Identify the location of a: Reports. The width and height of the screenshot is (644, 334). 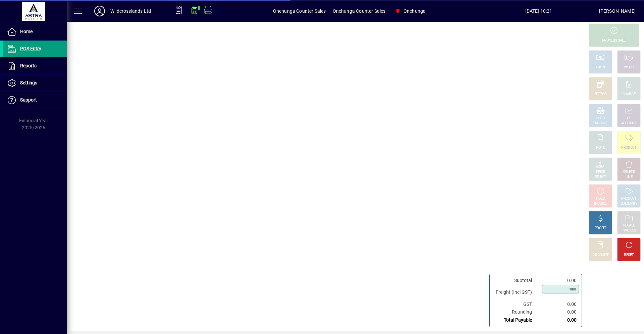
(35, 66).